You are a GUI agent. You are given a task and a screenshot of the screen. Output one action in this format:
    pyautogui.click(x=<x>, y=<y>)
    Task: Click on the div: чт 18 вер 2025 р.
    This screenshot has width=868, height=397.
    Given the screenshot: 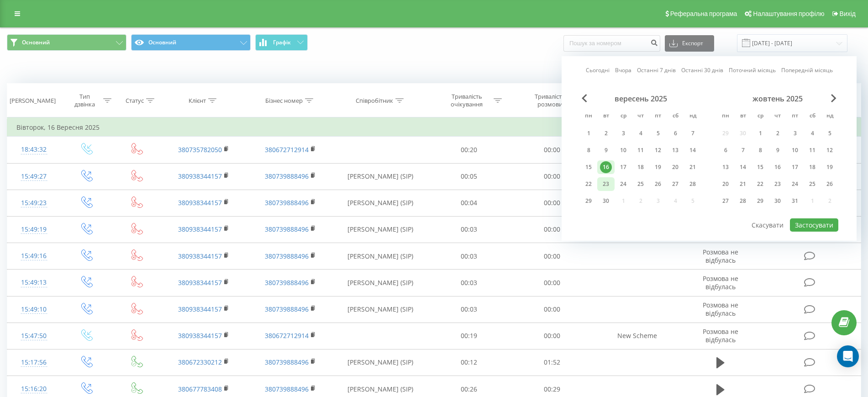 What is the action you would take?
    pyautogui.click(x=641, y=167)
    